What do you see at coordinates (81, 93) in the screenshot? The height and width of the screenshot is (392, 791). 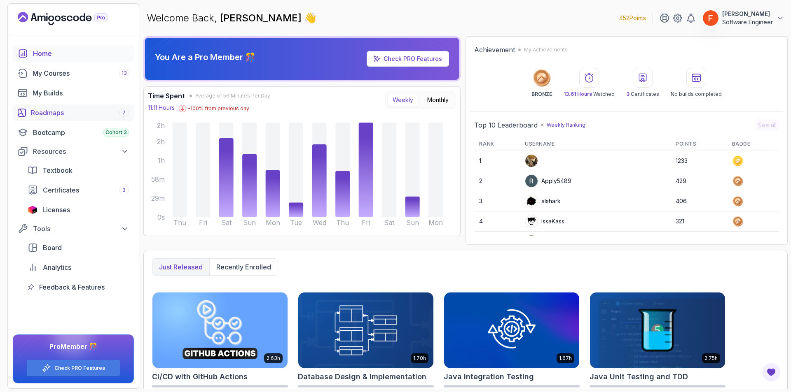 I see `div: My Builds` at bounding box center [81, 93].